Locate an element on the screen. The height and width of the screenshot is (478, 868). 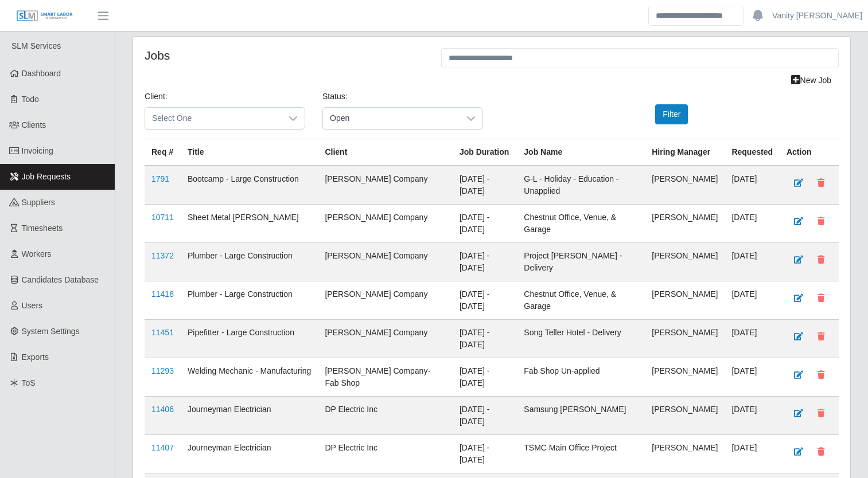
th: Title is located at coordinates (250, 153).